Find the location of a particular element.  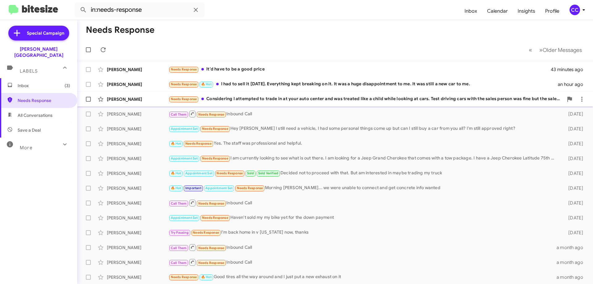

span: Sold Verified is located at coordinates (268, 173).